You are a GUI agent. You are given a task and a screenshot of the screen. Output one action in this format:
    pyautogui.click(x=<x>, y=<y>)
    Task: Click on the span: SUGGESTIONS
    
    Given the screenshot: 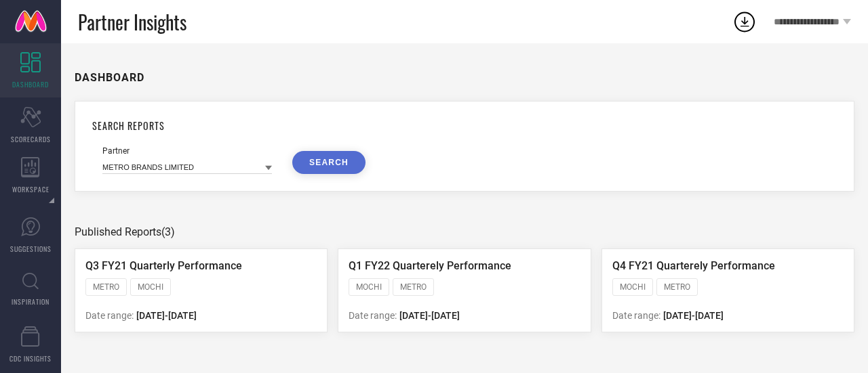 What is the action you would take?
    pyautogui.click(x=31, y=249)
    